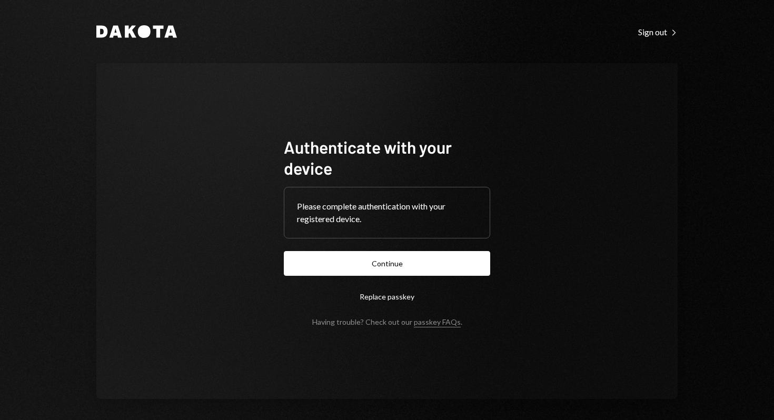 This screenshot has height=420, width=774. Describe the element at coordinates (387, 263) in the screenshot. I see `button: Continue` at that location.